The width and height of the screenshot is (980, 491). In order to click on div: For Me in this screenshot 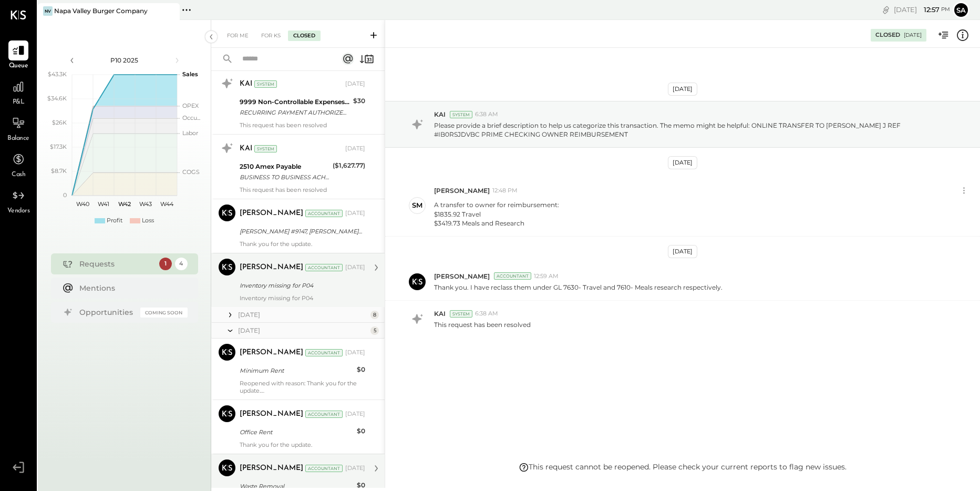, I will do `click(237, 36)`.